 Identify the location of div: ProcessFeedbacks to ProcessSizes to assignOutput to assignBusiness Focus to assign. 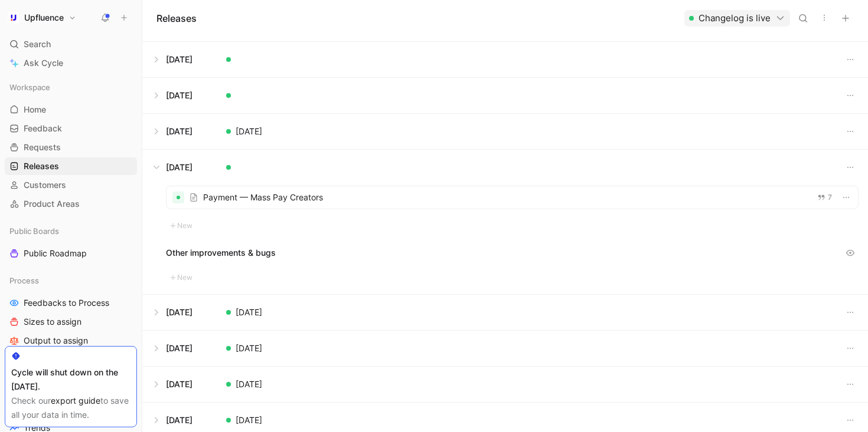
(71, 320).